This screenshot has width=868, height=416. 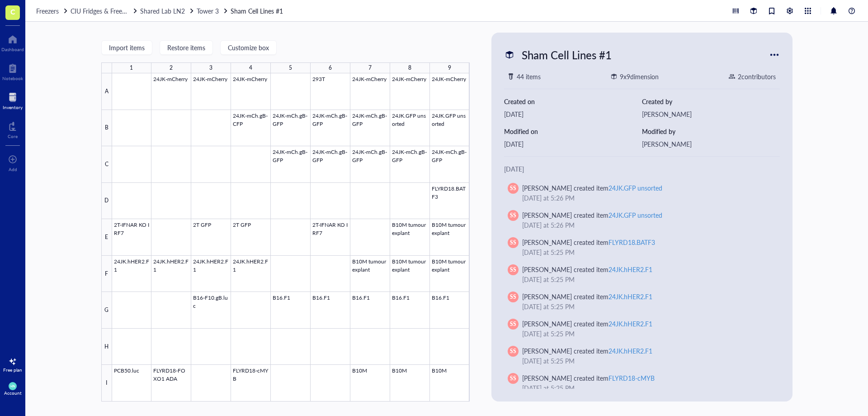 I want to click on a: Shared Lab LN2Tower 3, so click(x=184, y=11).